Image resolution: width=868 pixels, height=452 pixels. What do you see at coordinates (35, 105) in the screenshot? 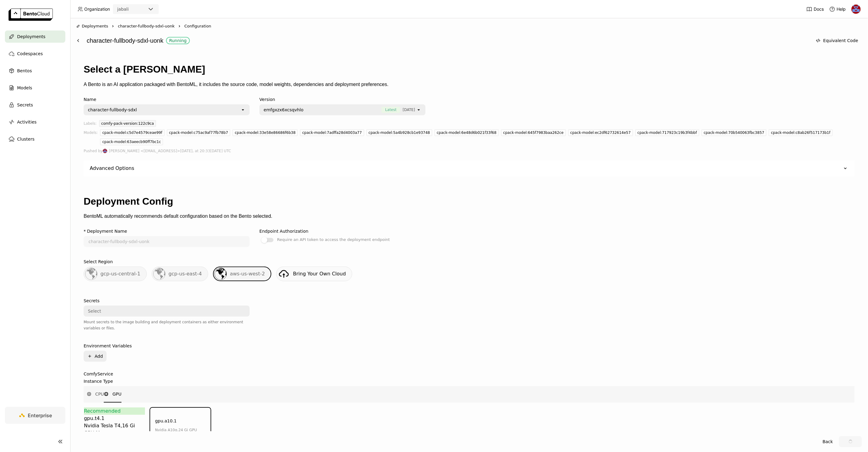
I see `a: Secrets` at bounding box center [35, 105].